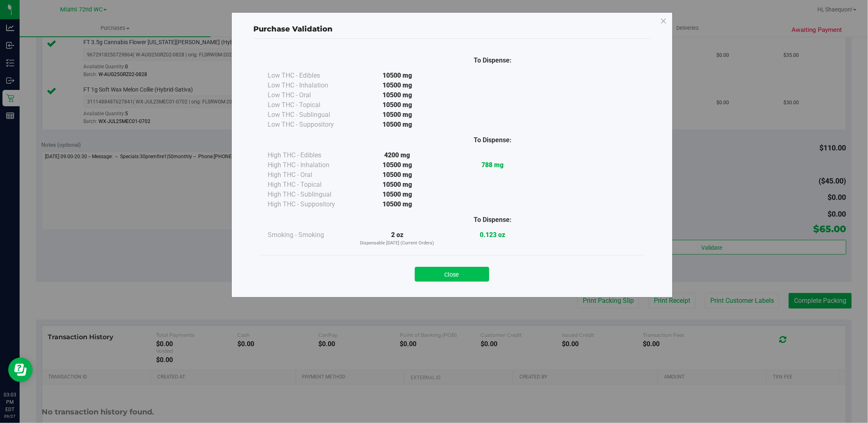 Image resolution: width=868 pixels, height=423 pixels. What do you see at coordinates (309, 155) in the screenshot?
I see `div: High THC - Edibles` at bounding box center [309, 155].